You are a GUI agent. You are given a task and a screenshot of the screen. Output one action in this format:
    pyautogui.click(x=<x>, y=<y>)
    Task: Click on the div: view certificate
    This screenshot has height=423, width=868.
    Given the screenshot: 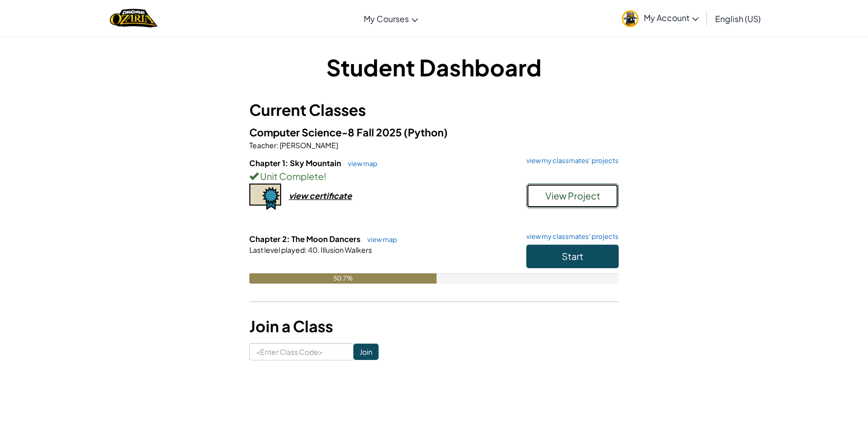 What is the action you would take?
    pyautogui.click(x=320, y=195)
    